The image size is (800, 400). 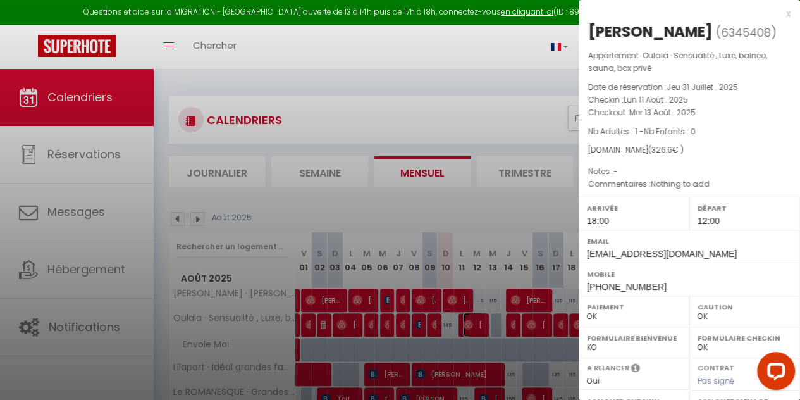 I want to click on span: Lun 11 Août . 2025, so click(x=656, y=99).